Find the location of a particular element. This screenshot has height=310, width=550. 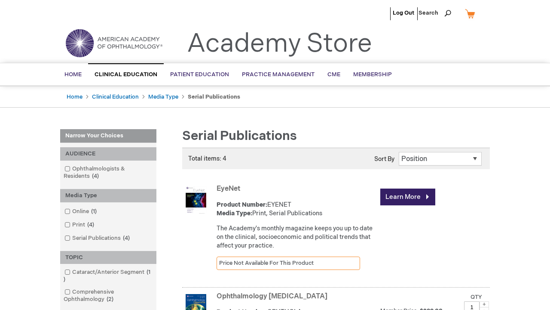

span: 2 is located at coordinates (110, 299).